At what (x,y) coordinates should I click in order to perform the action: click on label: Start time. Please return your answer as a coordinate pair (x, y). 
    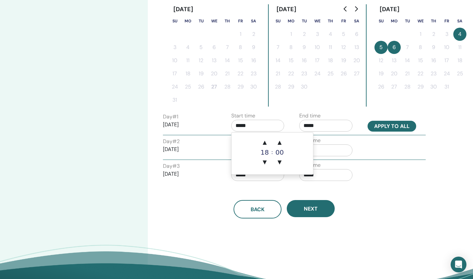
    Looking at the image, I should click on (243, 116).